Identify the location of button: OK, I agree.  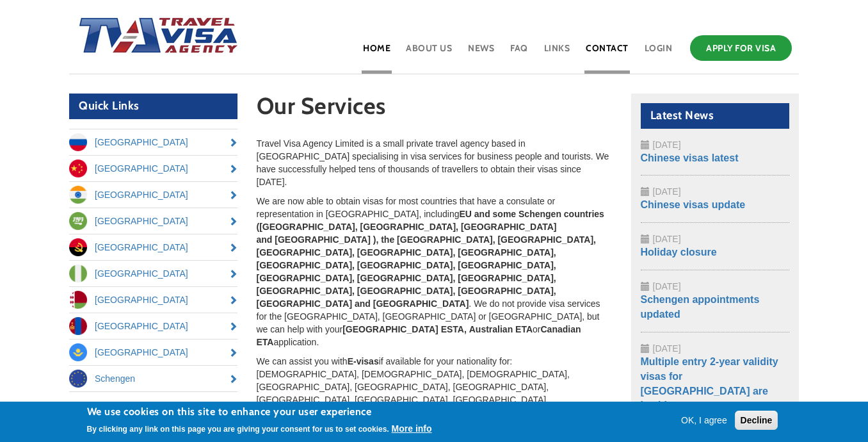
(704, 420).